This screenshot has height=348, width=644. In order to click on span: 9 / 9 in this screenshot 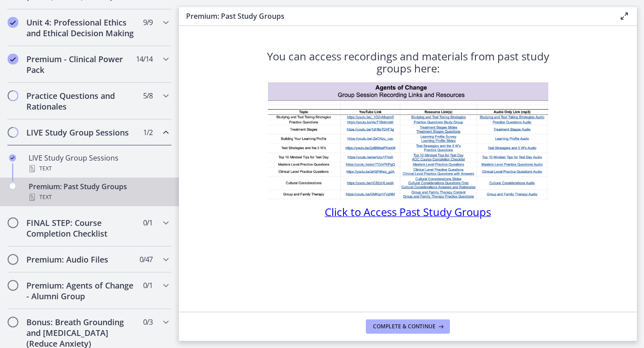, I will do `click(147, 23)`.